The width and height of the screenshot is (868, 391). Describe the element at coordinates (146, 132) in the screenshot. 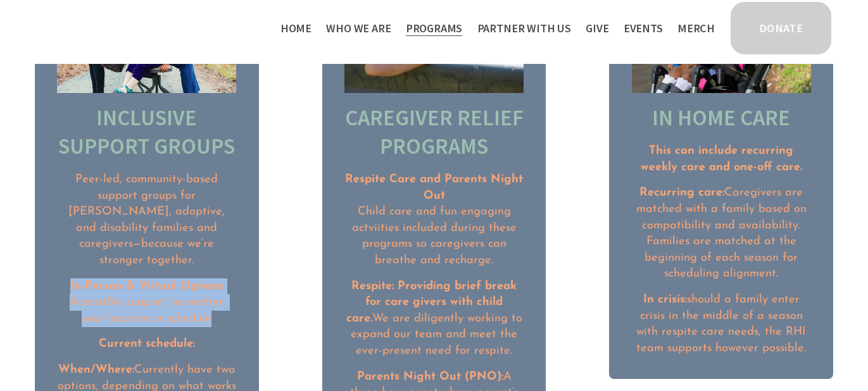

I see `h2: Inclusive Support Groups` at that location.